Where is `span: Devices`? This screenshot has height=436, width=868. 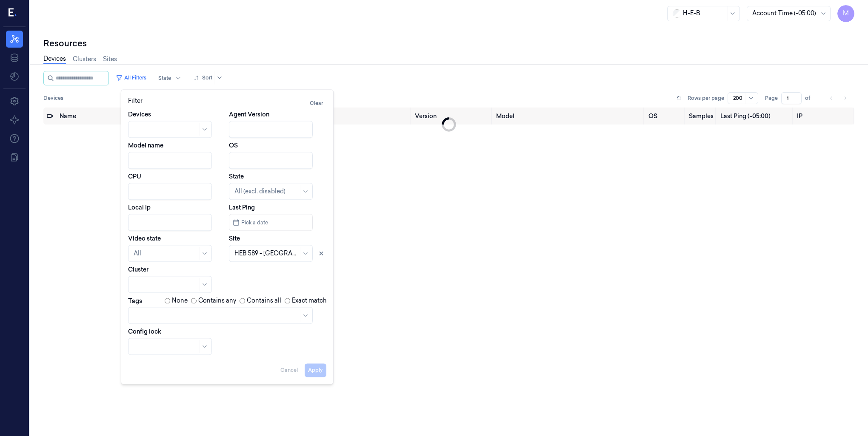 span: Devices is located at coordinates (53, 98).